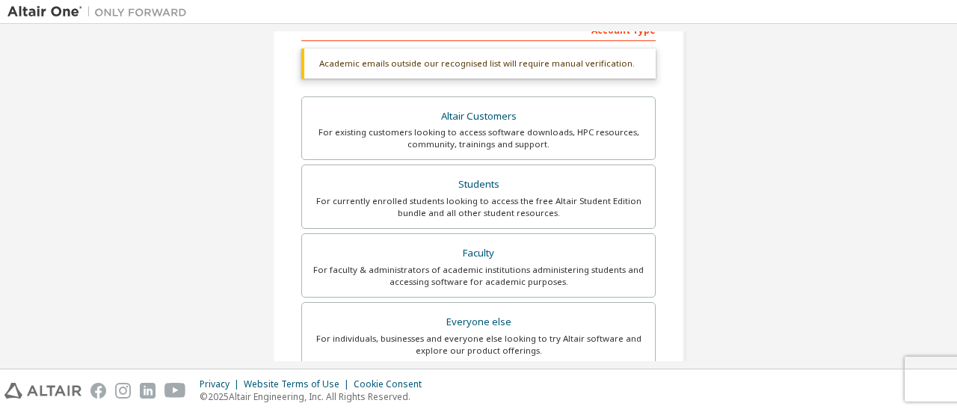 This screenshot has width=957, height=412. Describe the element at coordinates (315, 396) in the screenshot. I see `p: © 2025 Altair Engineering, Inc. All Rights Reserved.` at that location.